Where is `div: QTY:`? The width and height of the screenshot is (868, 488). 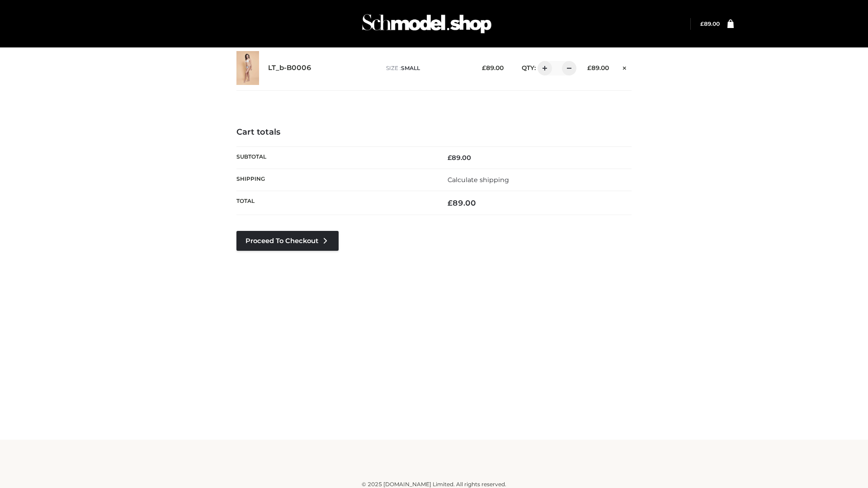 div: QTY: is located at coordinates (543, 68).